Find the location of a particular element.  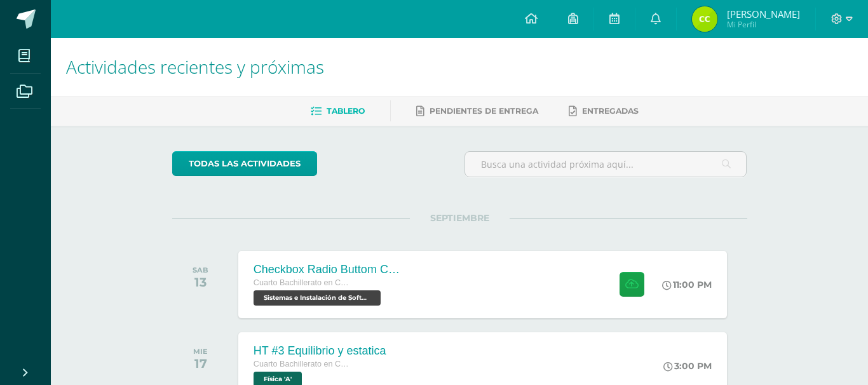

span: Pendientes de entrega is located at coordinates (484, 111).